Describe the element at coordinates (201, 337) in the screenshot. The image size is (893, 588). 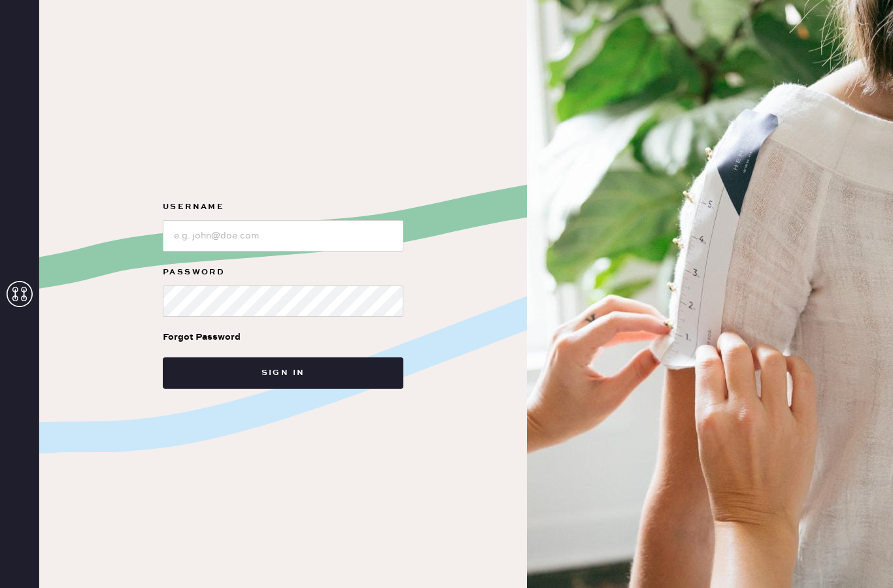
I see `div: Forgot Password` at that location.